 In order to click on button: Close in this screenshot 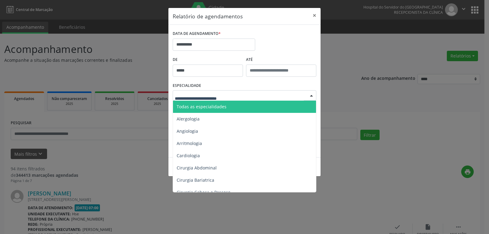, I will do `click(314, 15)`.